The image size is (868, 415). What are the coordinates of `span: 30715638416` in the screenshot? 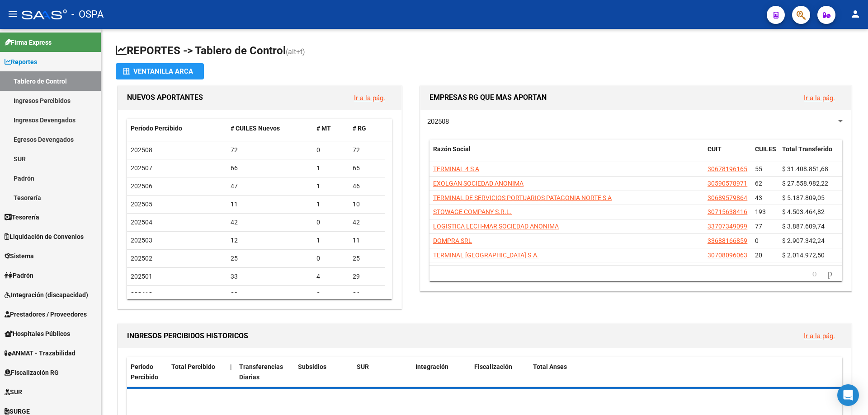 It's located at (727, 212).